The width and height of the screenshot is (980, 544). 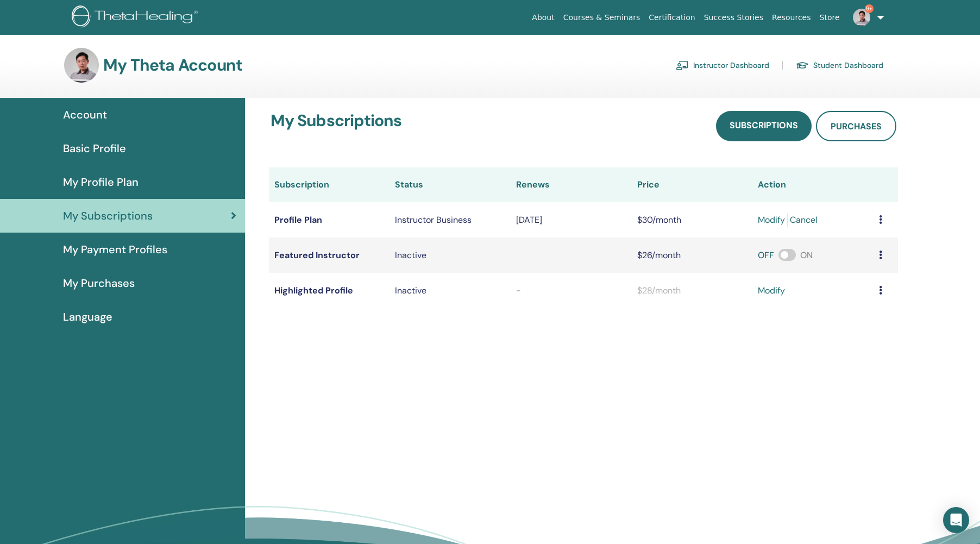 I want to click on h3: My Theta Account, so click(x=173, y=65).